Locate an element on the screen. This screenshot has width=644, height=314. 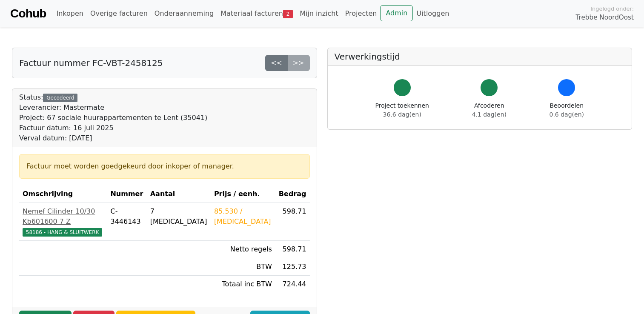
a: Admin is located at coordinates (397, 13).